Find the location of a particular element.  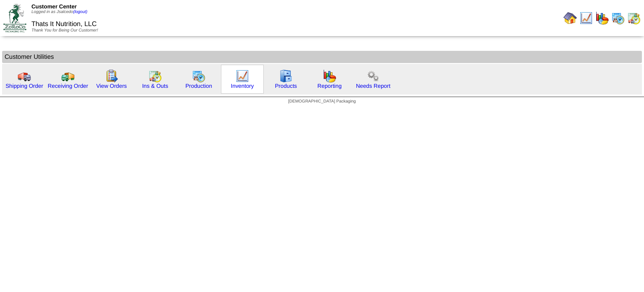

a: Inventory is located at coordinates (242, 85).